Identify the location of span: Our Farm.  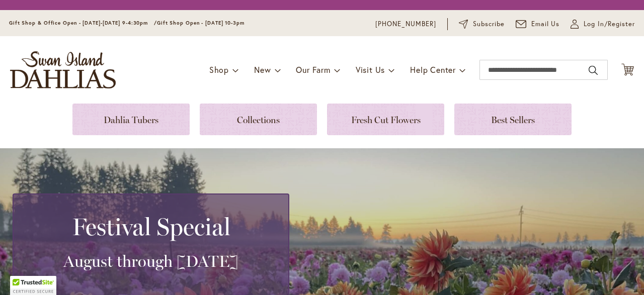
(313, 70).